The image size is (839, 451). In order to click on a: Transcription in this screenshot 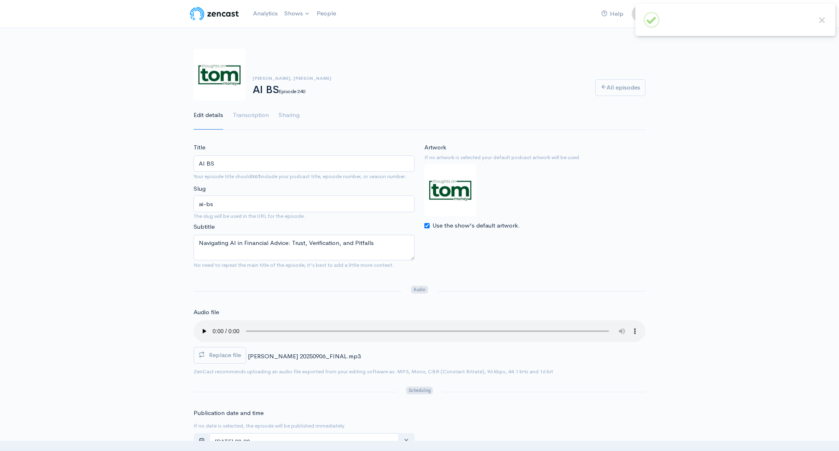, I will do `click(251, 115)`.